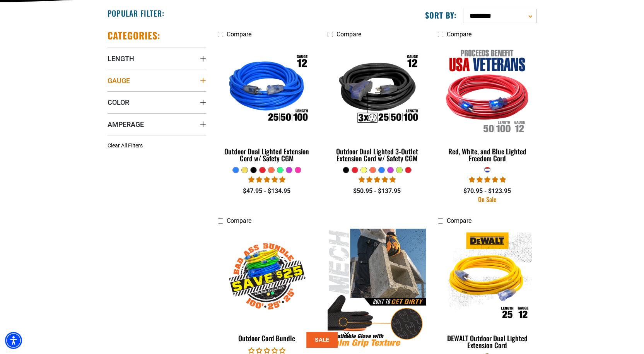  I want to click on div: $70.95 - $123.95, so click(487, 192).